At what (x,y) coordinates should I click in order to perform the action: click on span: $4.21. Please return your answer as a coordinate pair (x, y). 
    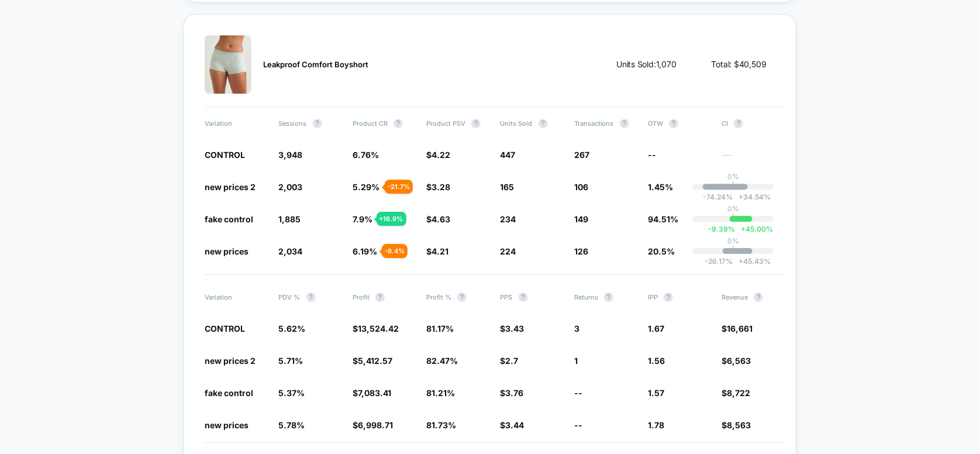
    Looking at the image, I should click on (438, 251).